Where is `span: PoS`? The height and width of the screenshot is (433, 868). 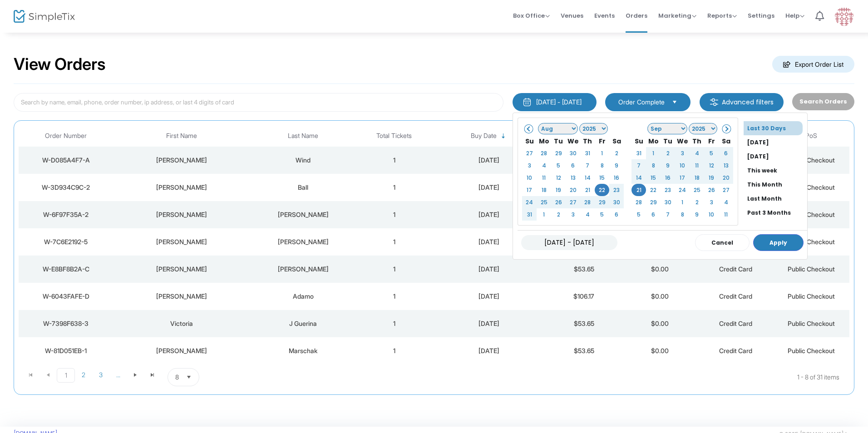 span: PoS is located at coordinates (811, 136).